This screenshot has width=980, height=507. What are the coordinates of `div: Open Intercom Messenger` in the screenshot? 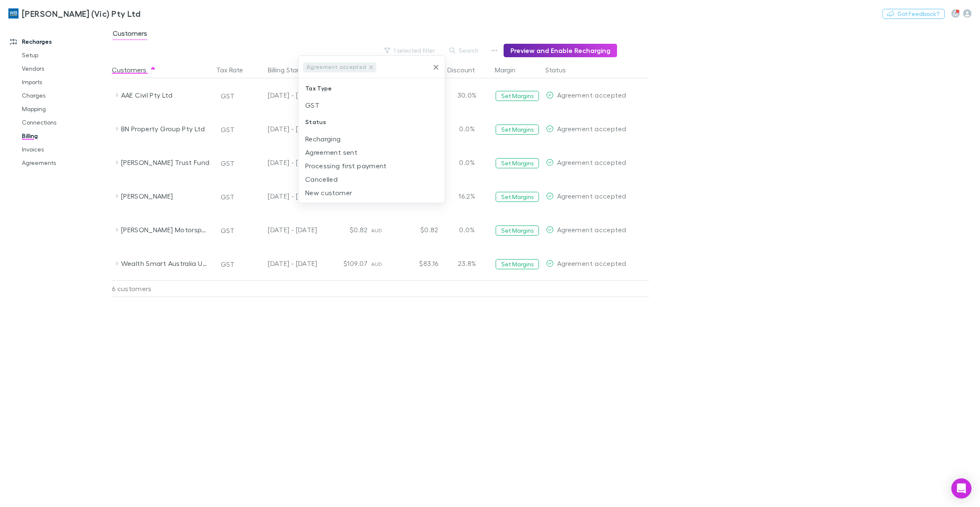 It's located at (962, 489).